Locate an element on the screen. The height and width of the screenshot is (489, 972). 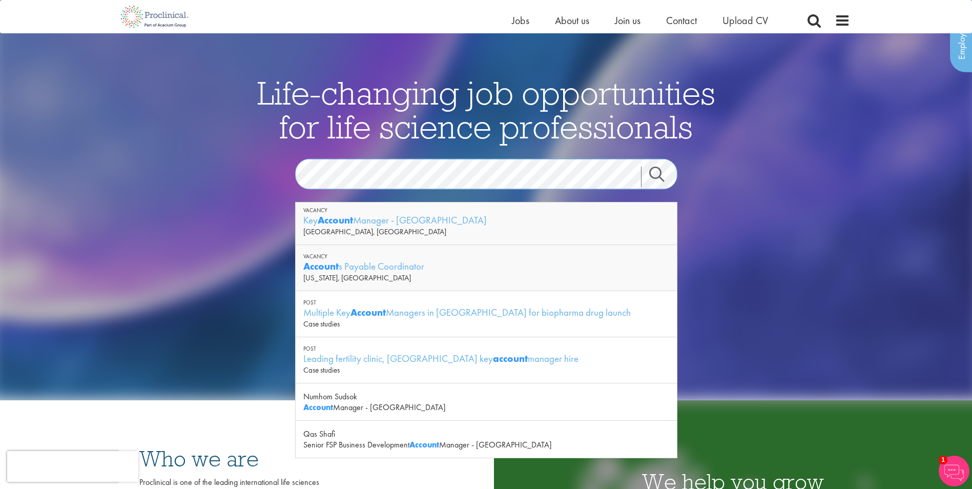
a: Job search submit button is located at coordinates (663, 176).